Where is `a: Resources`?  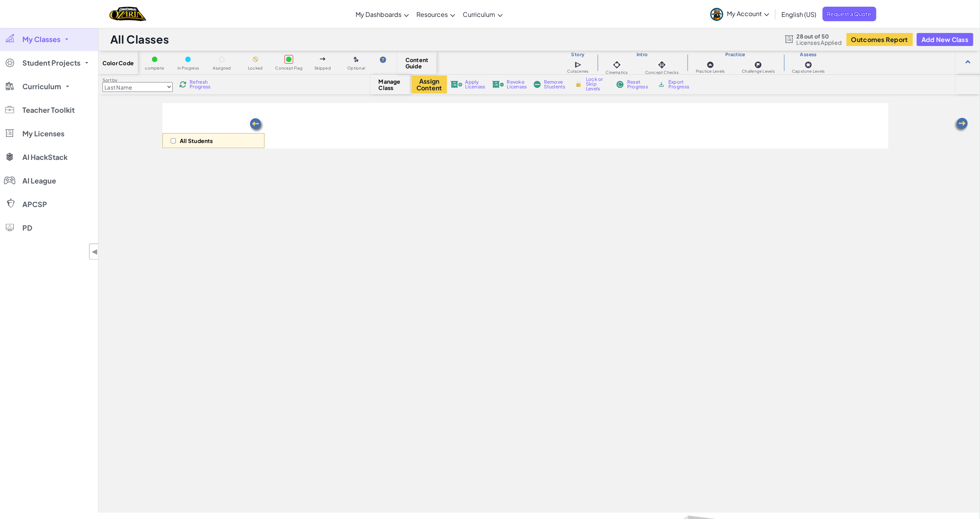 a: Resources is located at coordinates (436, 14).